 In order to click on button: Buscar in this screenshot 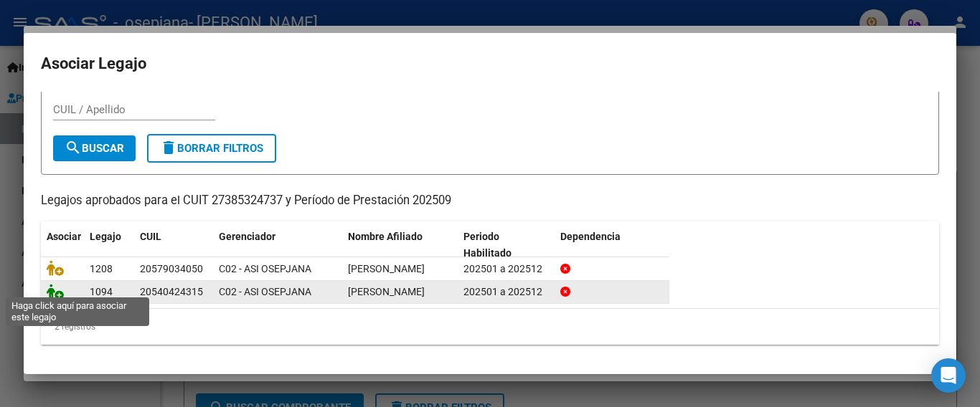, I will do `click(94, 149)`.